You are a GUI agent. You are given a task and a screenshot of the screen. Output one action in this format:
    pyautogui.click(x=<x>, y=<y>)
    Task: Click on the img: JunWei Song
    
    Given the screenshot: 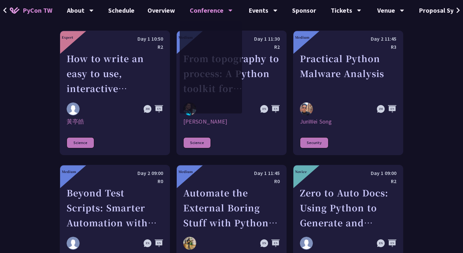 What is the action you would take?
    pyautogui.click(x=306, y=109)
    